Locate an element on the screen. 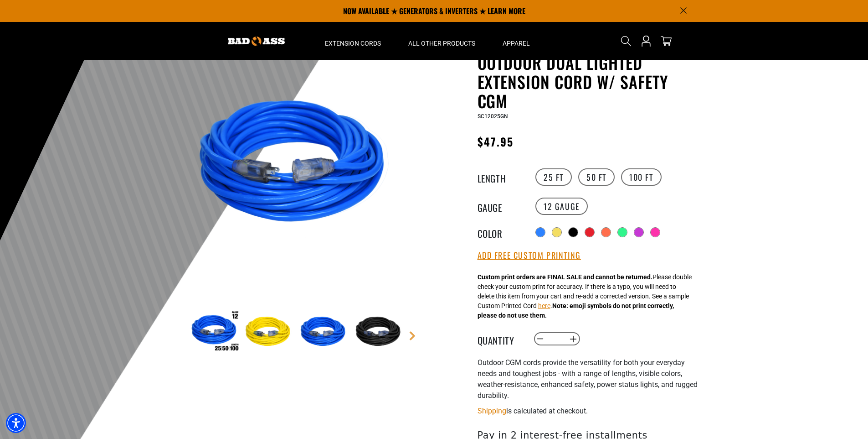 Image resolution: width=868 pixels, height=439 pixels. div: Please double check your custom print for accuracy. If there is a typo, you will need to delete t... is located at coordinates (585, 296).